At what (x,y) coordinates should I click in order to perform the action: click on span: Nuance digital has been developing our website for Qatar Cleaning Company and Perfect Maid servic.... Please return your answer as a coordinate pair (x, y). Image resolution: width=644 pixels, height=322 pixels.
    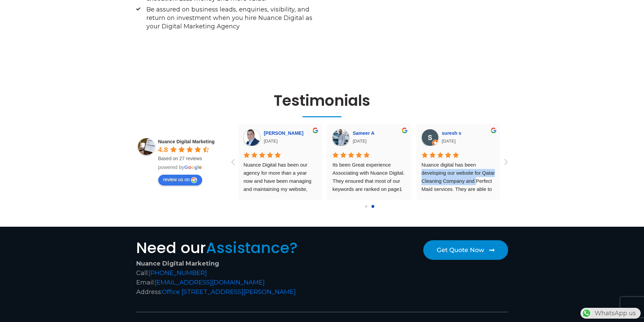
    Looking at the image, I should click on (459, 193).